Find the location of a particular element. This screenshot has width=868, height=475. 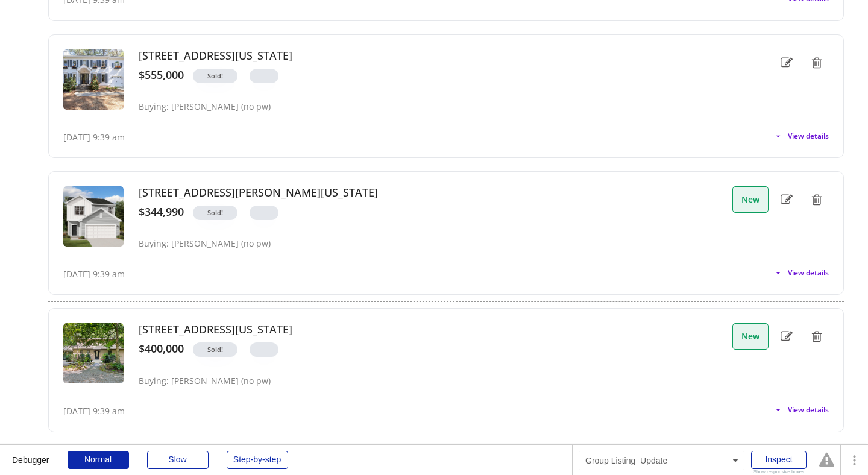

div: $555,000 is located at coordinates (161, 75).